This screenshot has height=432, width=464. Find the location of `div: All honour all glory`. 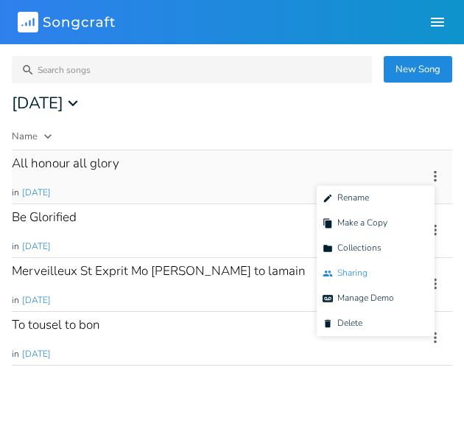

div: All honour all glory is located at coordinates (66, 163).